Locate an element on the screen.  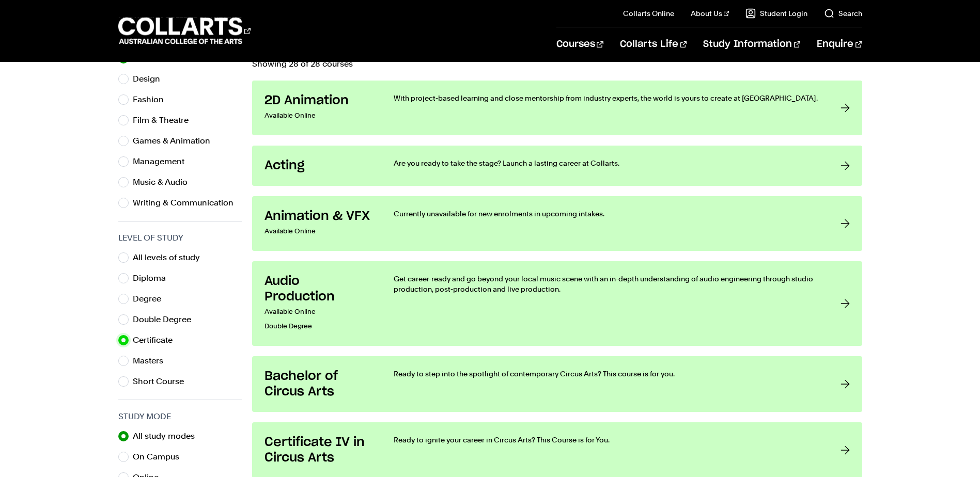
p: Double Degree is located at coordinates (319, 327).